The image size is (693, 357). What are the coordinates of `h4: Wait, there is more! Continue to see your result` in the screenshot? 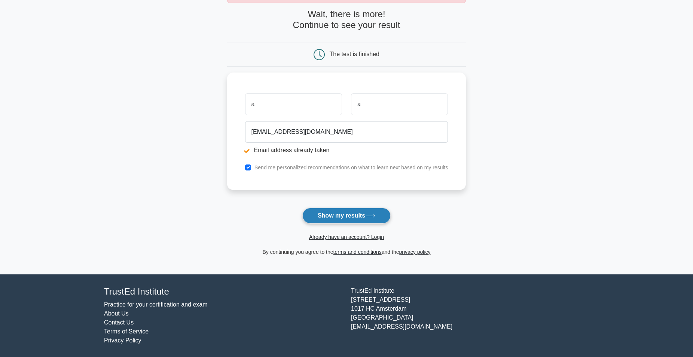 It's located at (347, 20).